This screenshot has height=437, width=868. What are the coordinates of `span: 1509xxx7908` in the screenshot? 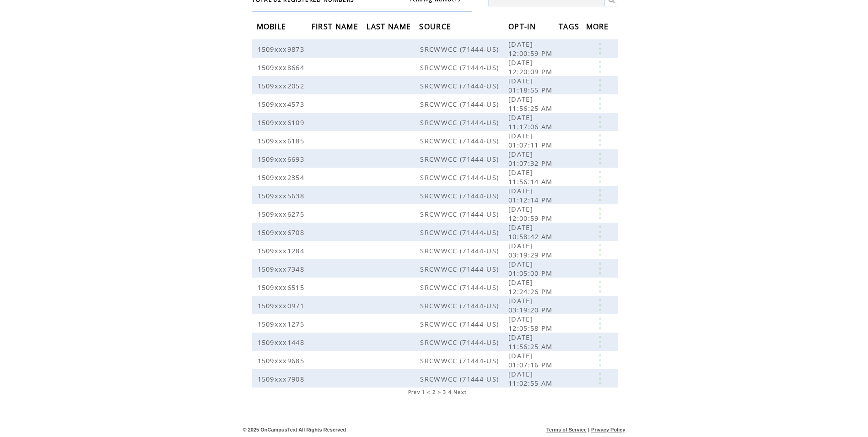 It's located at (282, 379).